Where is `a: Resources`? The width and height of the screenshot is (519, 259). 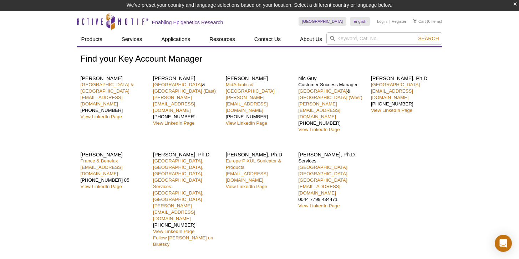
a: Resources is located at coordinates (222, 39).